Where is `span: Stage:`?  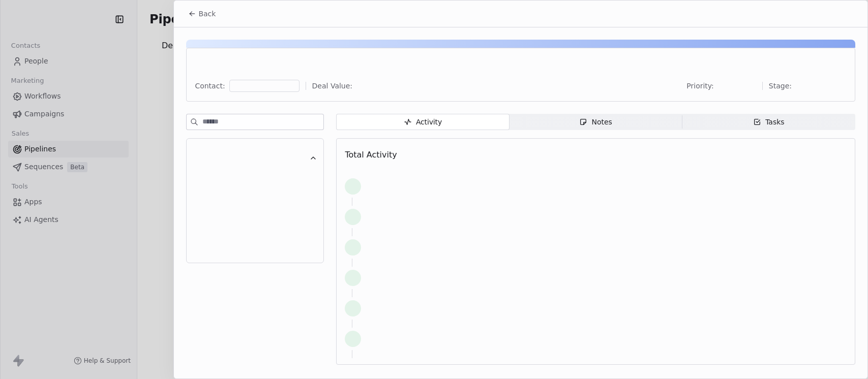 span: Stage: is located at coordinates (780, 86).